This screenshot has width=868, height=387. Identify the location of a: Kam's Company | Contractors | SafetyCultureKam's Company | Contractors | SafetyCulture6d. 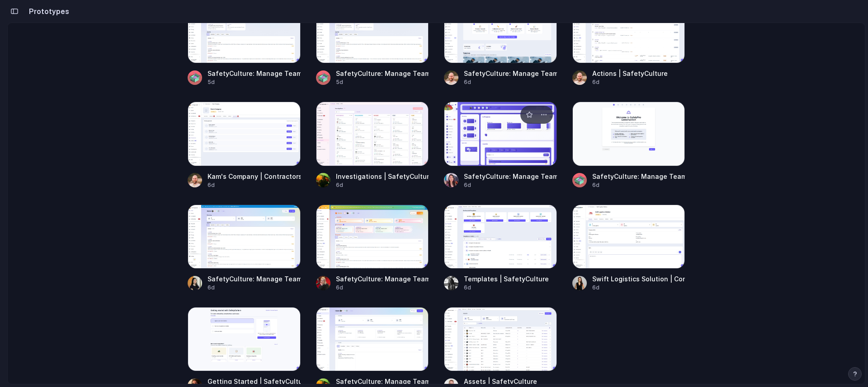
(244, 145).